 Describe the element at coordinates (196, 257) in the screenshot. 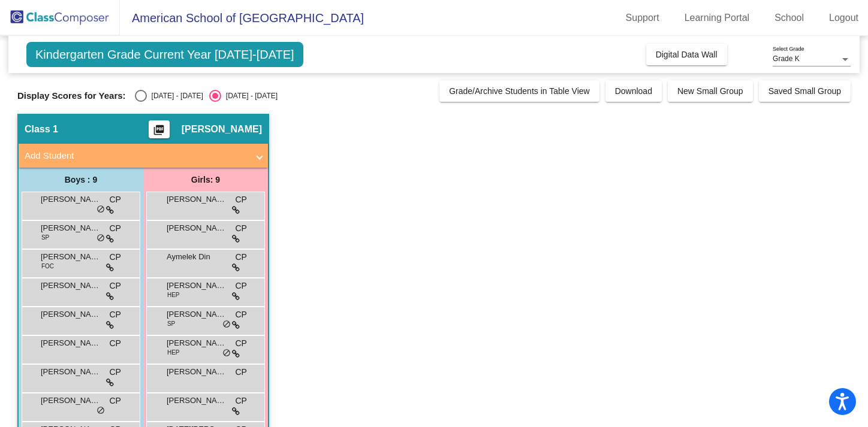

I see `span: Aymelek Din` at that location.